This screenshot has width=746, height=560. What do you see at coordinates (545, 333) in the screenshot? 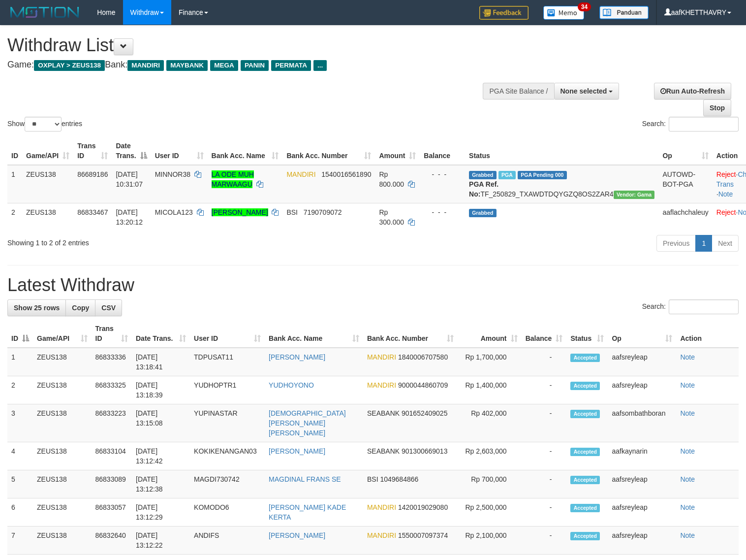
I see `th: Balance: activate to sort column ascending` at bounding box center [545, 333].